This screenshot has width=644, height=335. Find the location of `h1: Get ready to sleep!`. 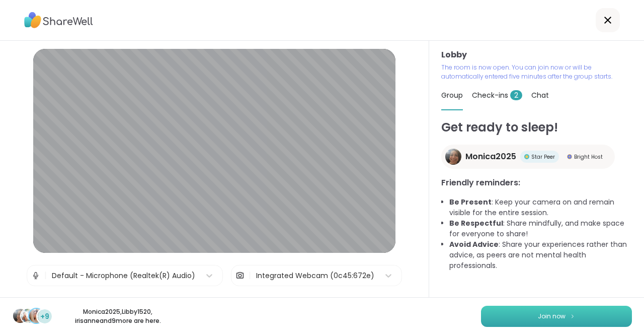

h1: Get ready to sleep! is located at coordinates (536, 128).